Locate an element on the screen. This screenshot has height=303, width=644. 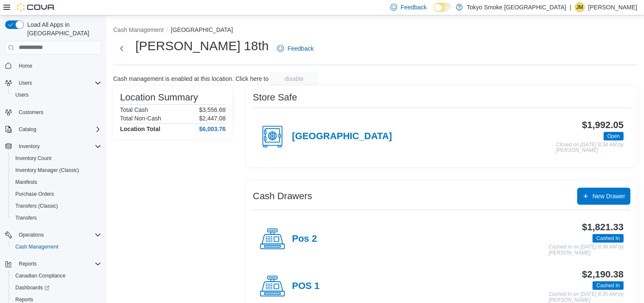
h3: $2,190.38 is located at coordinates (603, 275).